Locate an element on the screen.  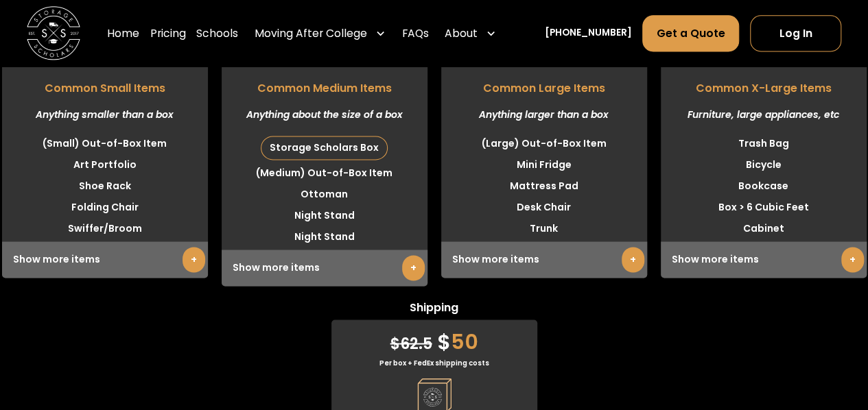
div: Storage Scholars Box is located at coordinates (324, 148).